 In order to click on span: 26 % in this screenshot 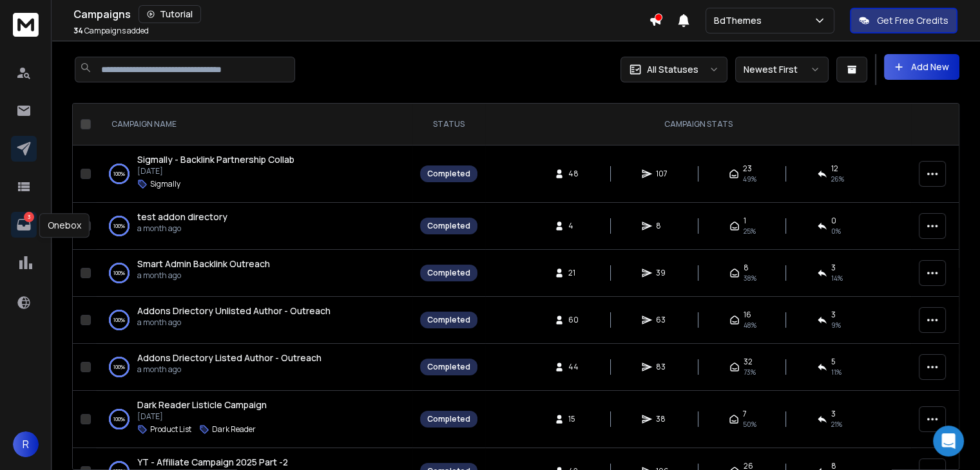, I will do `click(838, 179)`.